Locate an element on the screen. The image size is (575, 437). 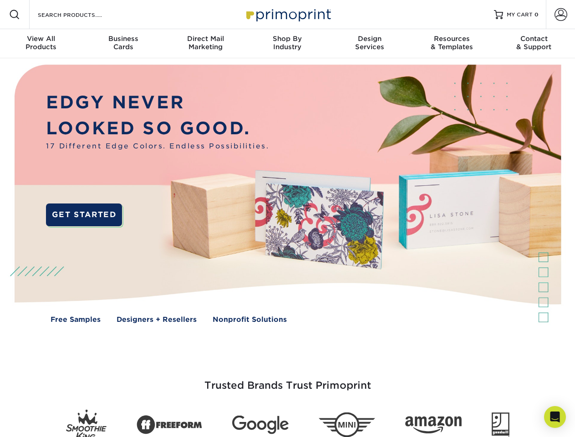
span: MY CART is located at coordinates (520, 15).